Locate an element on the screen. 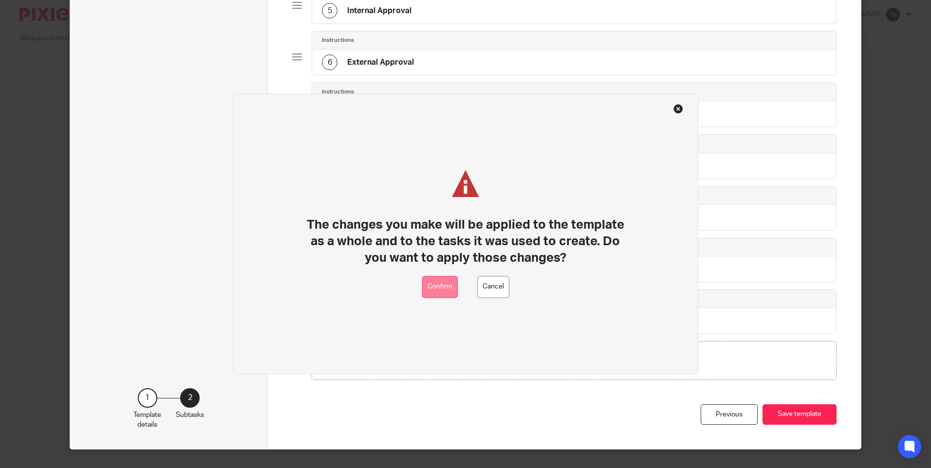  div: Previous is located at coordinates (729, 415).